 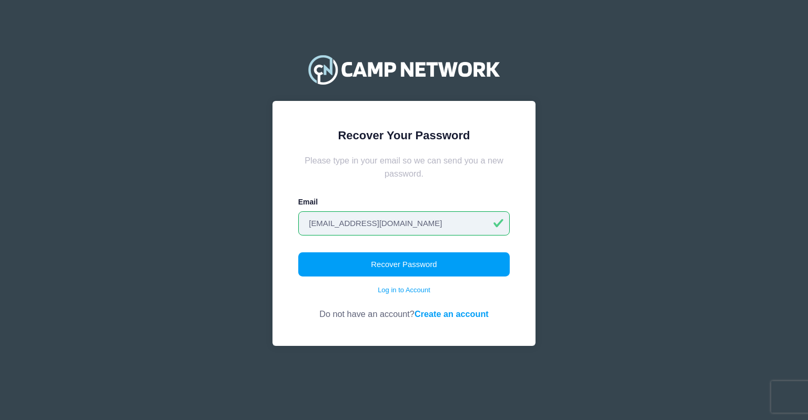 What do you see at coordinates (404, 135) in the screenshot?
I see `div: Recover Your Password` at bounding box center [404, 135].